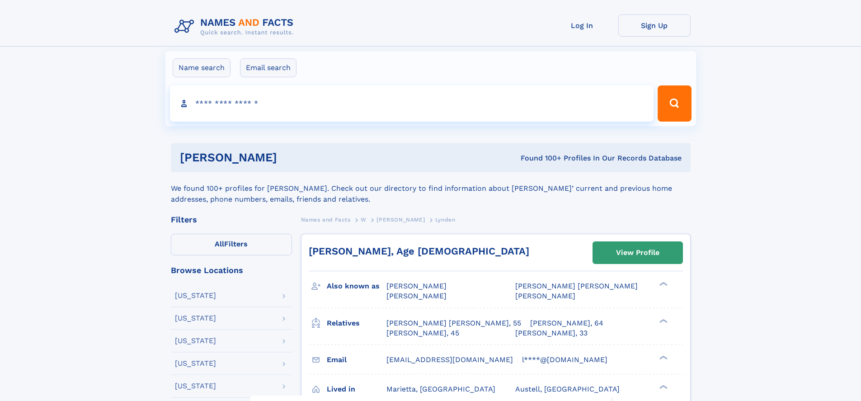  I want to click on div: Browse Locations, so click(231, 270).